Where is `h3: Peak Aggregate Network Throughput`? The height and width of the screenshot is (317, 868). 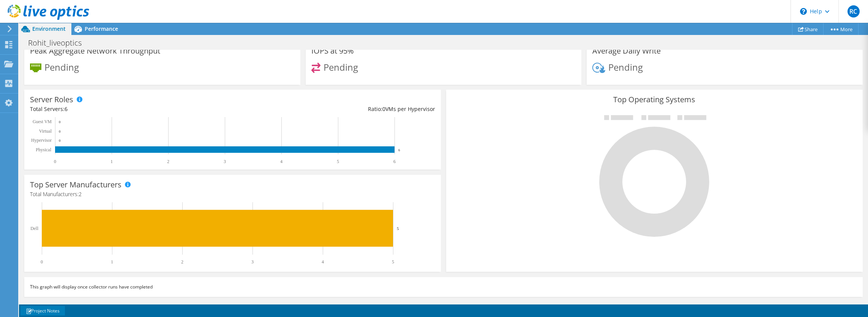
h3: Peak Aggregate Network Throughput is located at coordinates (95, 51).